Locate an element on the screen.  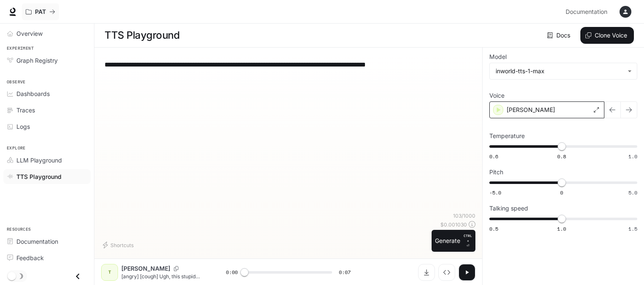
button: Download audio is located at coordinates (427, 272).